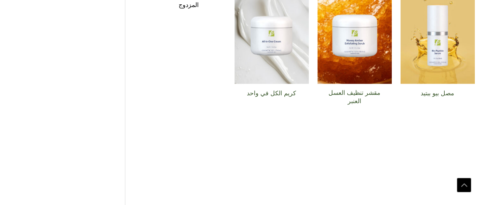  I want to click on font: مصل بيو ببتيد, so click(438, 93).